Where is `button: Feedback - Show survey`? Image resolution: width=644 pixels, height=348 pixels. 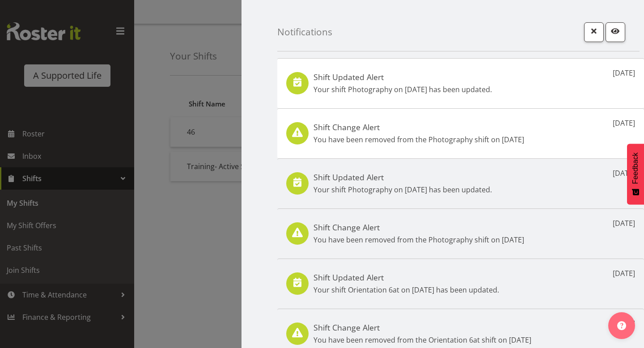 button: Feedback - Show survey is located at coordinates (636, 174).